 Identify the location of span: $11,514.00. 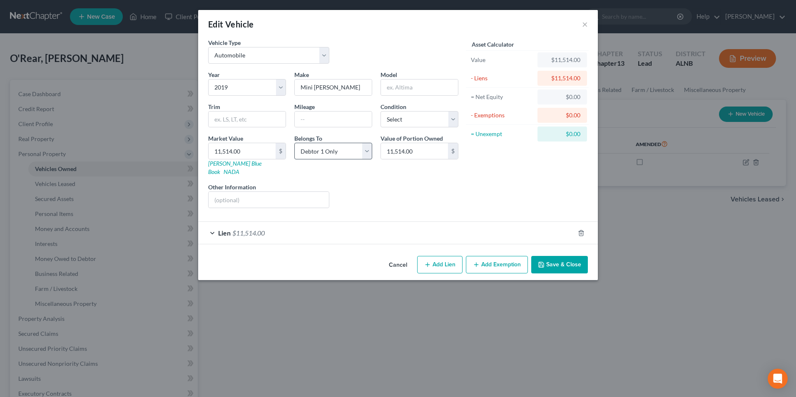
(248, 233).